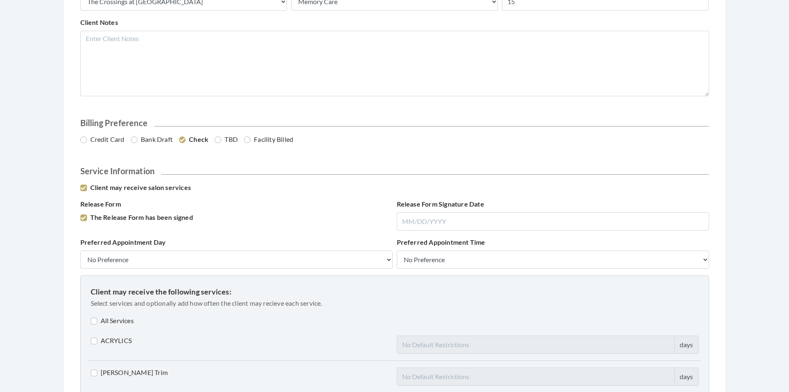 Image resolution: width=789 pixels, height=392 pixels. Describe the element at coordinates (268, 139) in the screenshot. I see `label: Facility Billed` at that location.